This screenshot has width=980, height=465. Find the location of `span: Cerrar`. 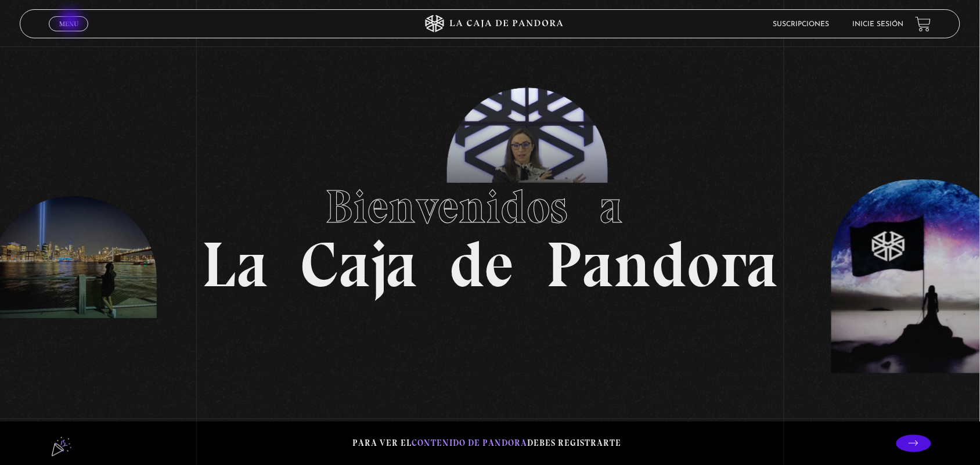

span: Cerrar is located at coordinates (68, 34).